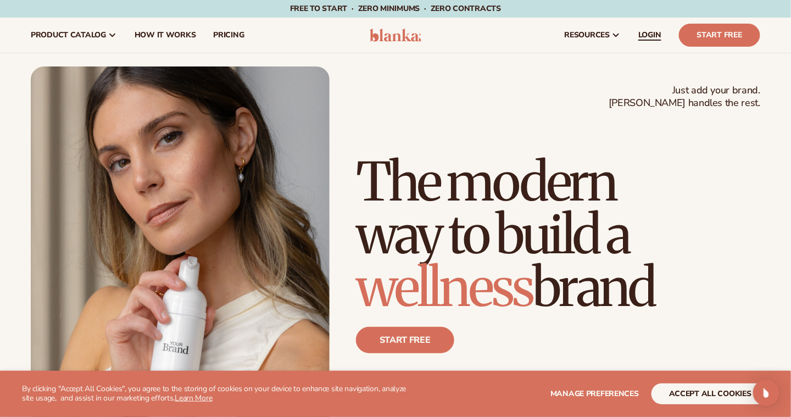  I want to click on button: accept all cookies, so click(711, 394).